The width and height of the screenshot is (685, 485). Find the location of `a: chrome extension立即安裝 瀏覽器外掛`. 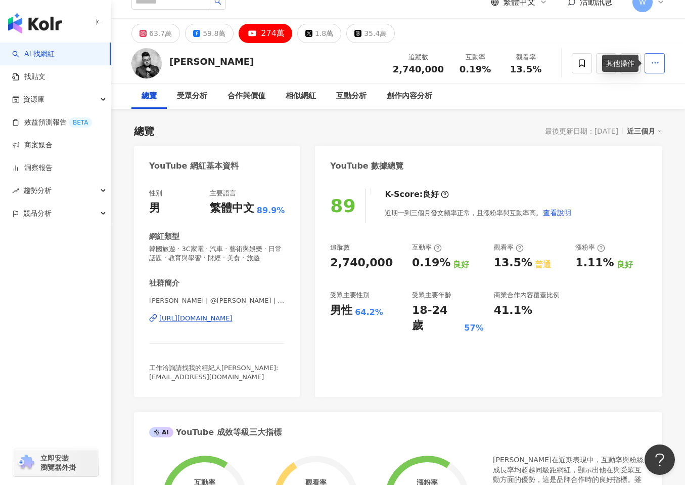

a: chrome extension立即安裝 瀏覽器外掛 is located at coordinates (56, 462).